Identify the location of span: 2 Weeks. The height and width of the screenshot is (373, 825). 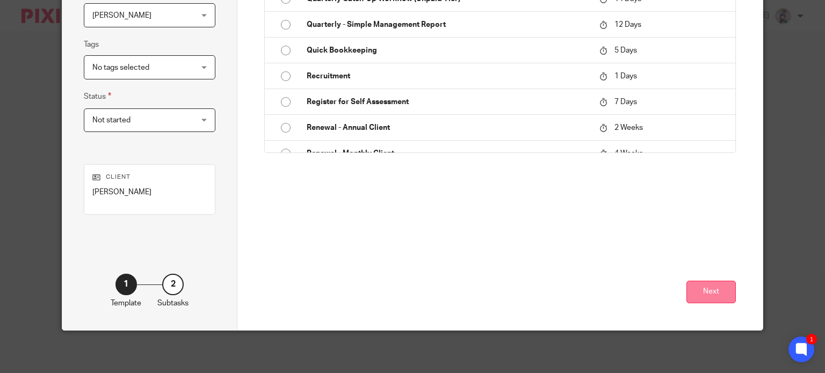
(629, 128).